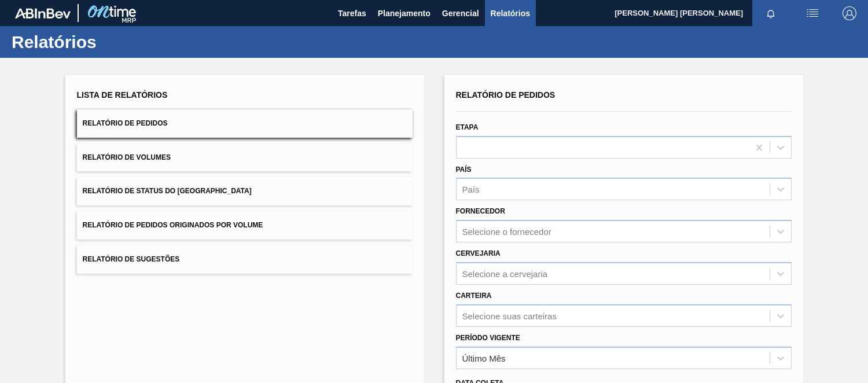 This screenshot has height=383, width=868. I want to click on label: Período Vigente, so click(488, 338).